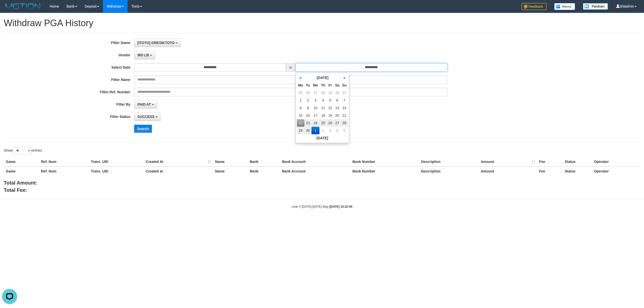  I want to click on td: 18, so click(323, 116).